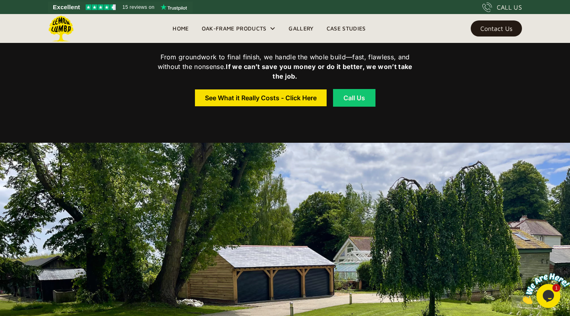 This screenshot has width=570, height=316. I want to click on span: Excellent, so click(66, 7).